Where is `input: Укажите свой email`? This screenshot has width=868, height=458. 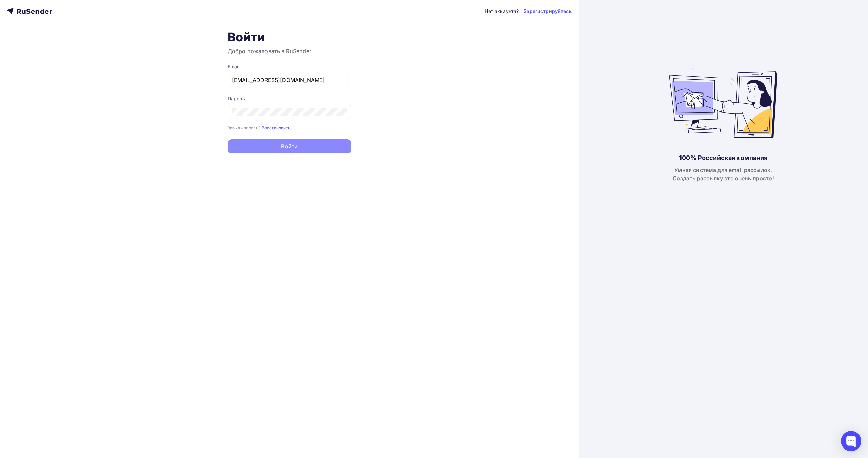 input: Укажите свой email is located at coordinates (289, 80).